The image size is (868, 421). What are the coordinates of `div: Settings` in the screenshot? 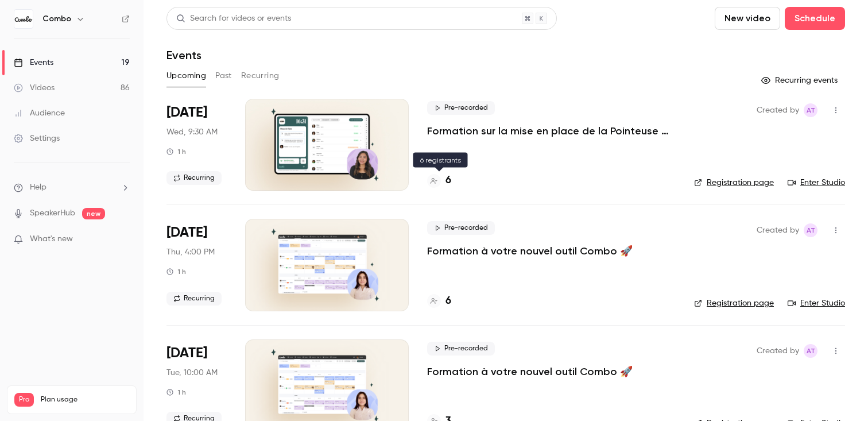 It's located at (37, 139).